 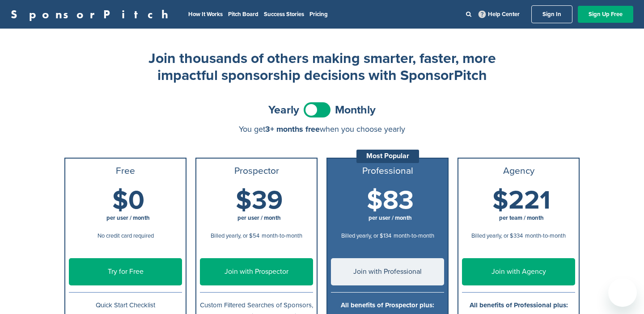 What do you see at coordinates (518, 171) in the screenshot?
I see `h3: Agency` at bounding box center [518, 171].